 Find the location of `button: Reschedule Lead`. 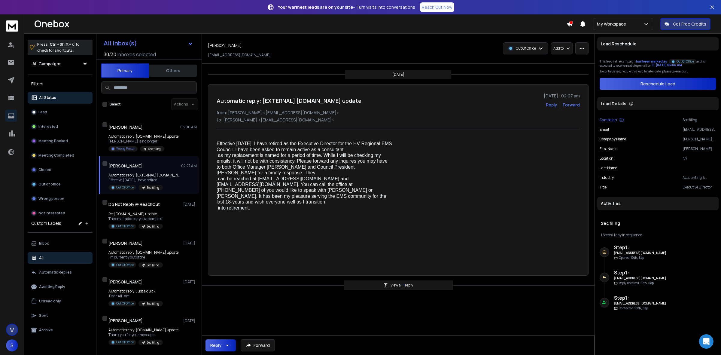

button: Reschedule Lead is located at coordinates (658, 84).